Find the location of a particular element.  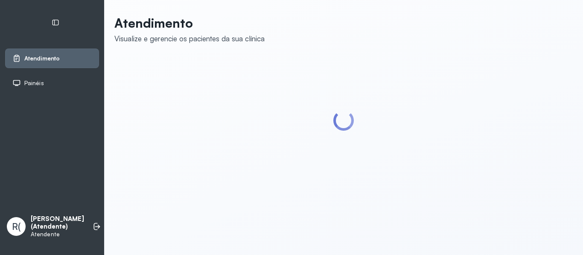

span: Atendimento is located at coordinates (42, 58).